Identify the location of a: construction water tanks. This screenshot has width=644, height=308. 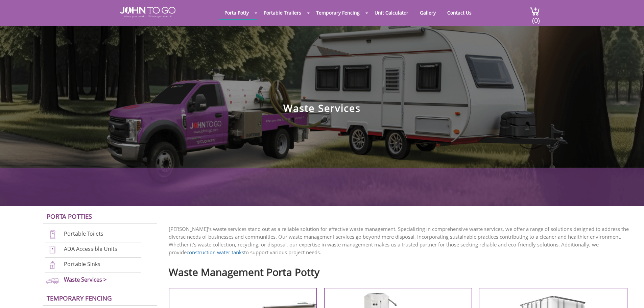
(215, 252).